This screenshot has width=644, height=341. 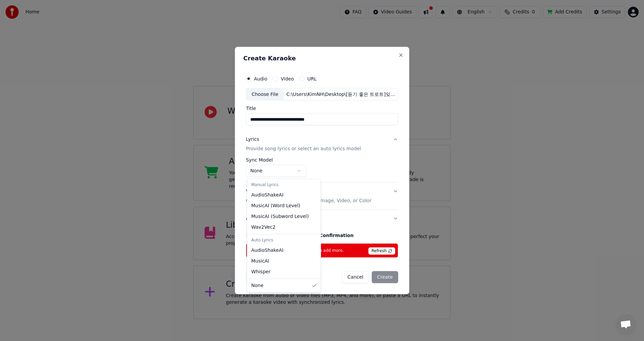 What do you see at coordinates (261, 272) in the screenshot?
I see `span: Whisper` at bounding box center [261, 272].